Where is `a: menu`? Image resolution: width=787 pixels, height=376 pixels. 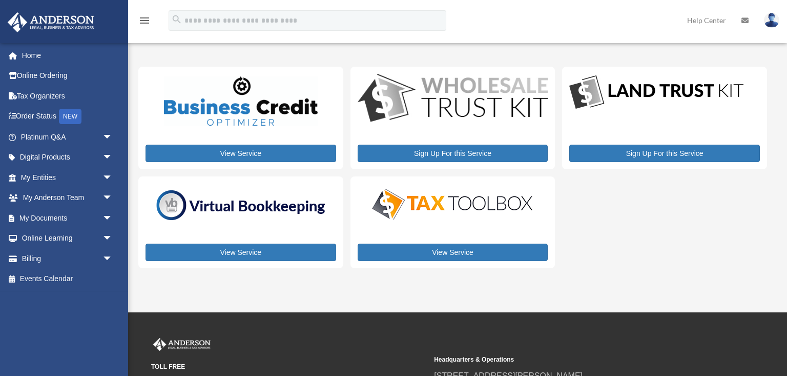 a: menu is located at coordinates (145, 22).